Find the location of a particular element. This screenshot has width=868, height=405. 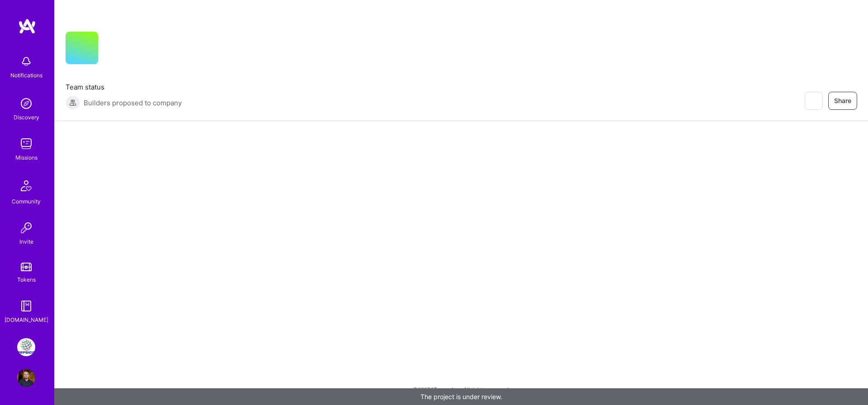

a: PepsiCo: SodaStream Intl. 2024 AOP is located at coordinates (26, 347).